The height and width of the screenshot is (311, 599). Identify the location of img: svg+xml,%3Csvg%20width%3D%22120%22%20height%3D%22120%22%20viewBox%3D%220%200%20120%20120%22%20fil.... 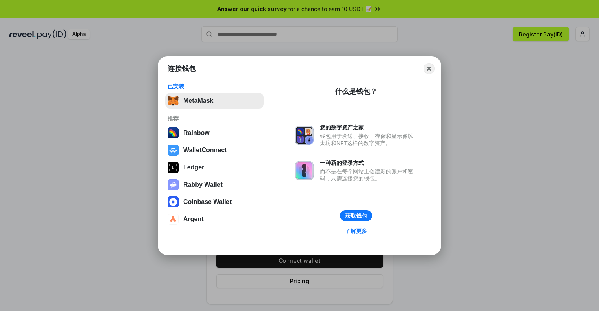
(173, 133).